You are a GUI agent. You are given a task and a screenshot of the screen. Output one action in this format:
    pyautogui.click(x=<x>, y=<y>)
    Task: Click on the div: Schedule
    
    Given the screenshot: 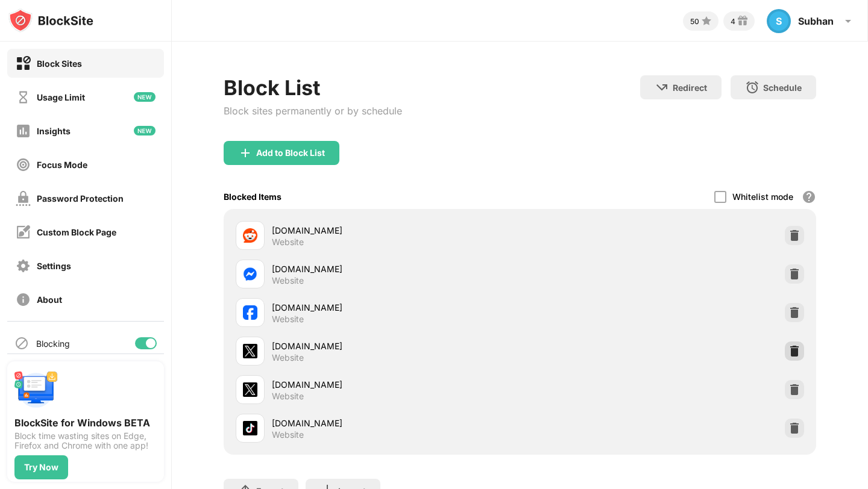 What is the action you would take?
    pyautogui.click(x=783, y=87)
    